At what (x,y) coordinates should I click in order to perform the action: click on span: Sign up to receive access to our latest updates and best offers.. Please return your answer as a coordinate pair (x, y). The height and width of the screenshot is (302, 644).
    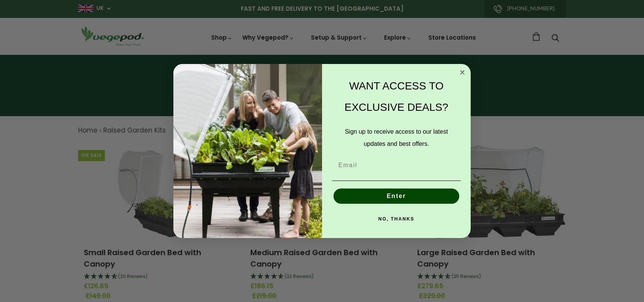
    Looking at the image, I should click on (397, 137).